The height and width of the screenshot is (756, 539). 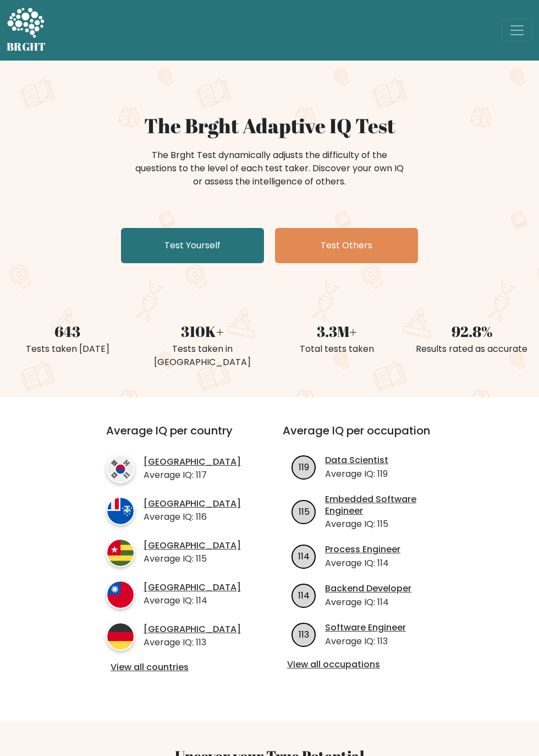 What do you see at coordinates (356, 461) in the screenshot?
I see `a: Data Scientist` at bounding box center [356, 461].